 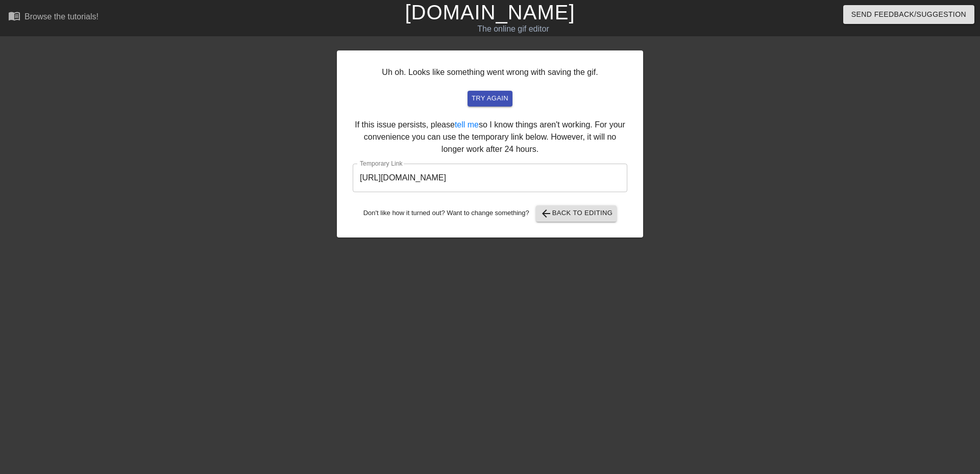 I want to click on span: menu_book, so click(x=14, y=16).